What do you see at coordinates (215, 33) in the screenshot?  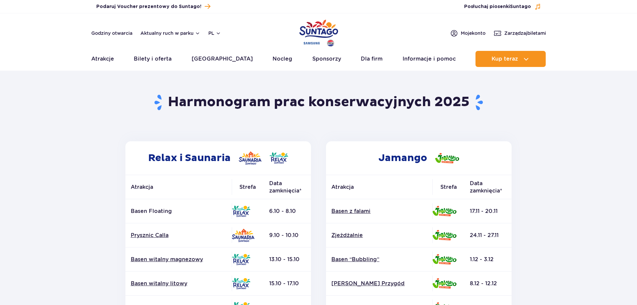 I see `button: pl` at bounding box center [215, 33].